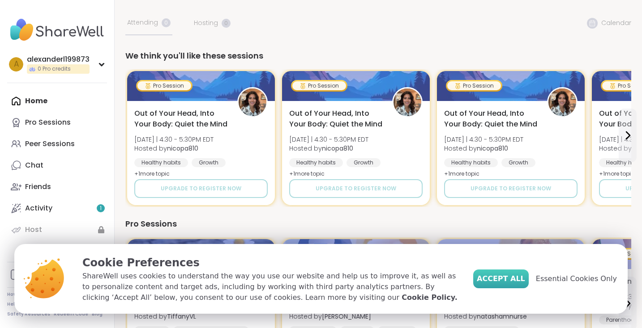 The width and height of the screenshot is (642, 328). Describe the element at coordinates (34, 230) in the screenshot. I see `div: Host` at that location.